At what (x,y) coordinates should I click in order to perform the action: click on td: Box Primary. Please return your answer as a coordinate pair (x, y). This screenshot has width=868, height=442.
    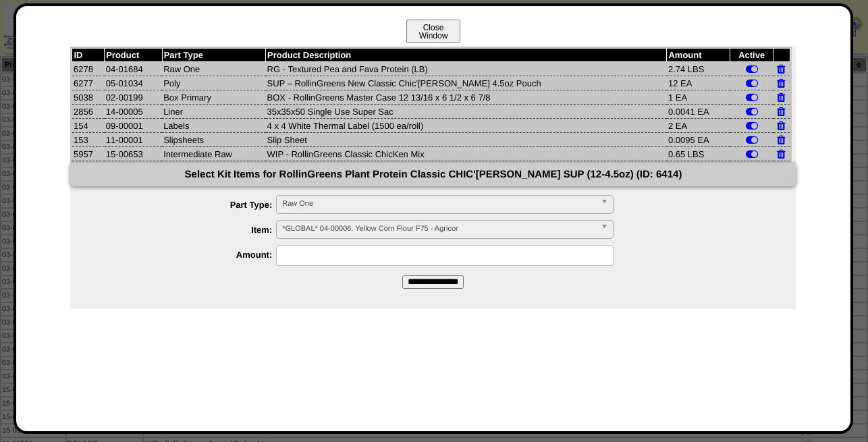
    Looking at the image, I should click on (213, 97).